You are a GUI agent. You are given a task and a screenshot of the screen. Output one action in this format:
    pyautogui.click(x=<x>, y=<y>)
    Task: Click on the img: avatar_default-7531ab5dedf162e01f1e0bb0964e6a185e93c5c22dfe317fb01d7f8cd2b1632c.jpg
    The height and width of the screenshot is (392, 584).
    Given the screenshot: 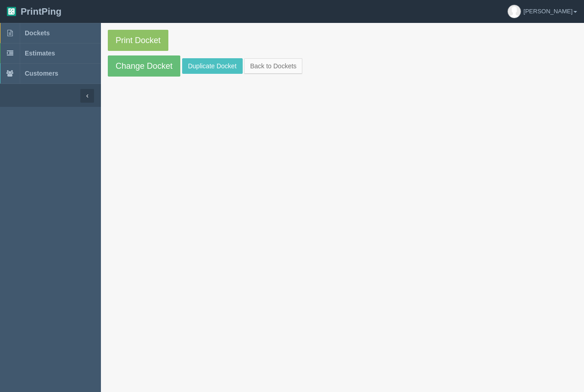 What is the action you would take?
    pyautogui.click(x=514, y=11)
    